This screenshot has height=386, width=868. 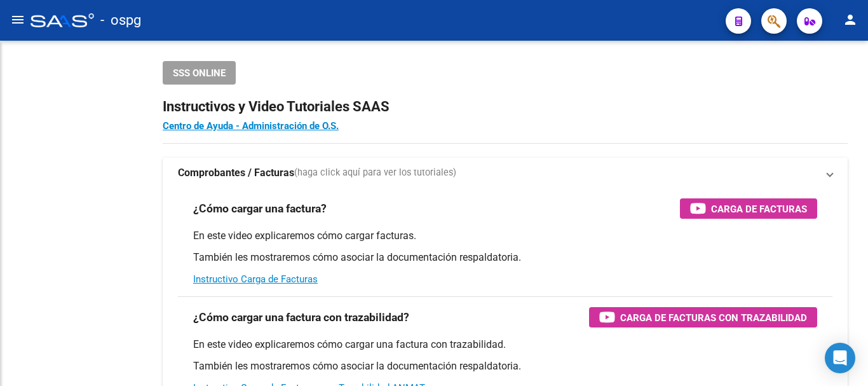 What do you see at coordinates (714, 317) in the screenshot?
I see `span: Carga de Facturas con Trazabilidad` at bounding box center [714, 317].